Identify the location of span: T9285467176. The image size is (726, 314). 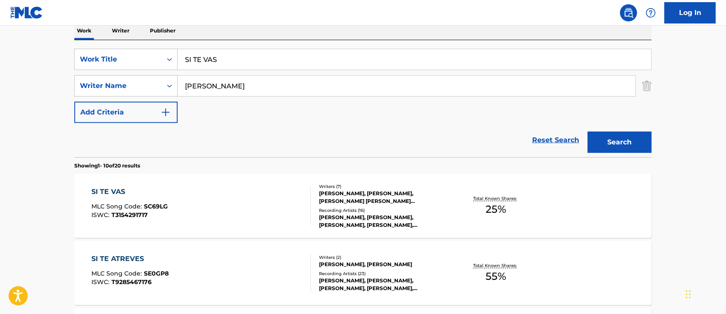
(132, 282).